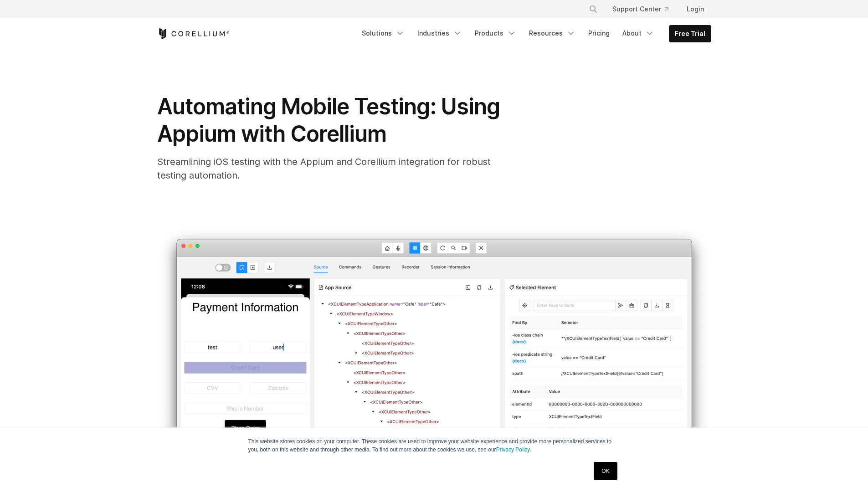 This screenshot has width=868, height=492. I want to click on a: Support Center, so click(641, 9).